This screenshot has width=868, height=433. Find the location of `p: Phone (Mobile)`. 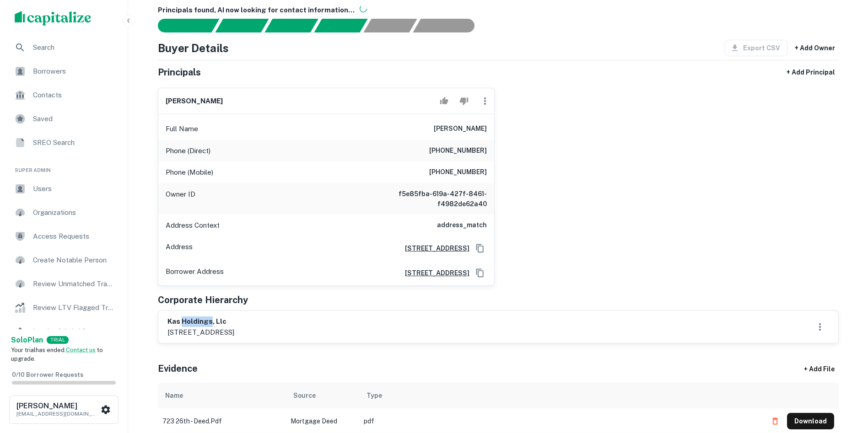

p: Phone (Mobile) is located at coordinates (189, 173).